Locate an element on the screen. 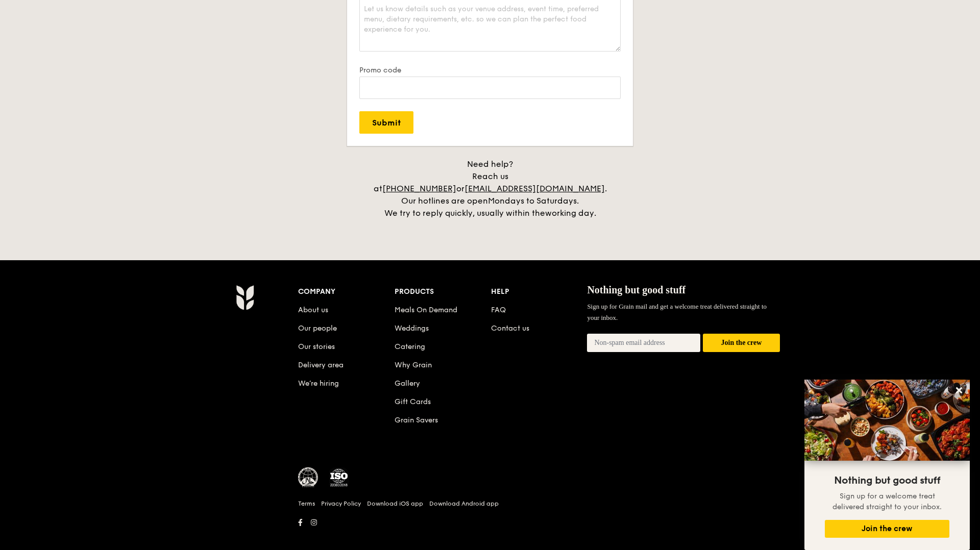 The image size is (980, 550). a: Privacy Policy is located at coordinates (341, 504).